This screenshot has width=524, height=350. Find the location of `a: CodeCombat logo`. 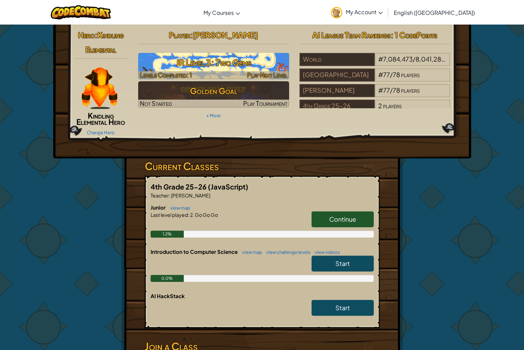

a: CodeCombat logo is located at coordinates (81, 12).